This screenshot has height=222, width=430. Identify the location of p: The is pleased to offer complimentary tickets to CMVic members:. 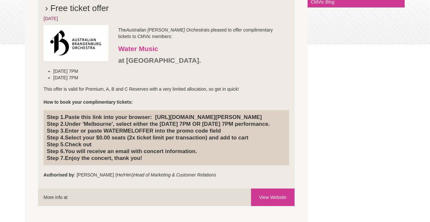
(166, 33).